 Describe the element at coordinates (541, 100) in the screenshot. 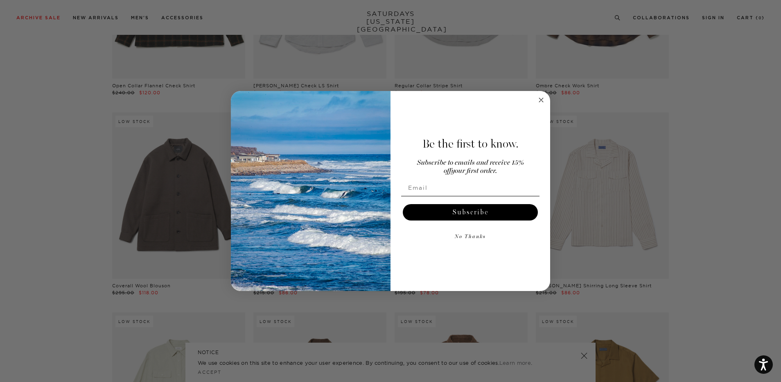

I see `button: Close dialog` at that location.